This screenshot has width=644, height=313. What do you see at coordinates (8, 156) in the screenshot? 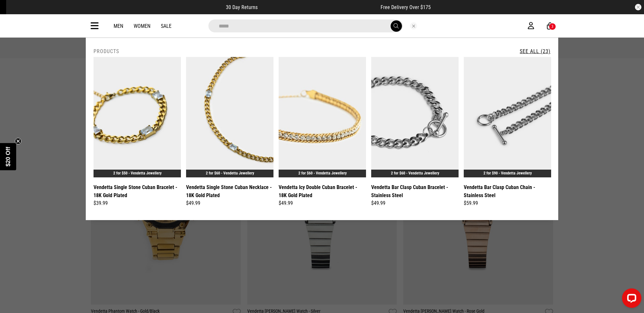
I see `span: $20 Off` at bounding box center [8, 156].